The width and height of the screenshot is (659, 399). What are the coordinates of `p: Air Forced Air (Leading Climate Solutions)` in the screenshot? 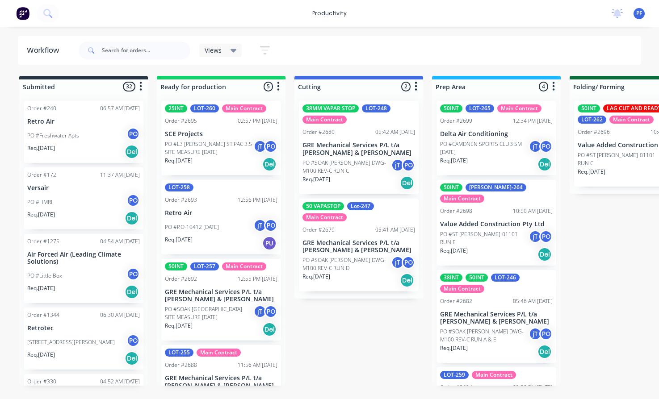 It's located at (84, 259).